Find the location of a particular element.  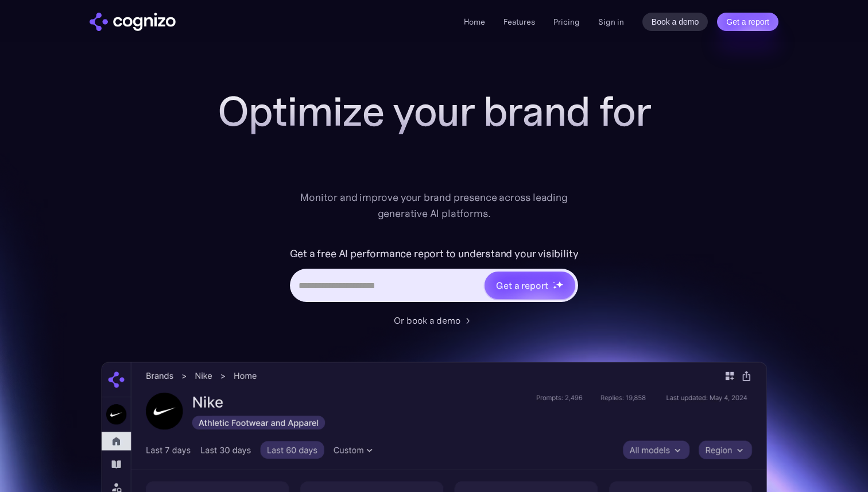

label: Get a free AI performance report to understand your visibility is located at coordinates (434, 254).